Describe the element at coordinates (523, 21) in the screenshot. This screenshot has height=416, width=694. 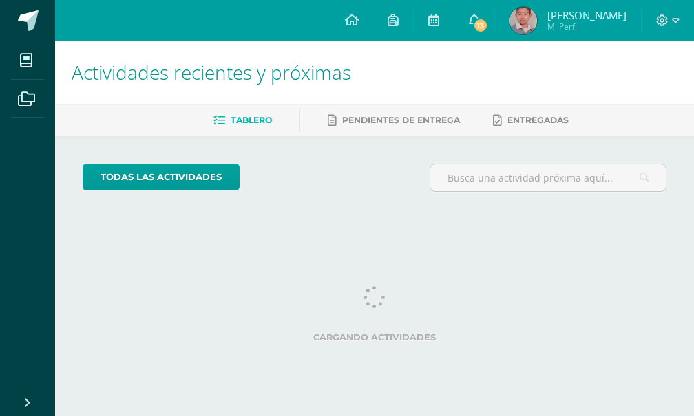
I see `img: 4d8bc542d84c7ce7e9cbf21f4eab1bc0.png` at that location.